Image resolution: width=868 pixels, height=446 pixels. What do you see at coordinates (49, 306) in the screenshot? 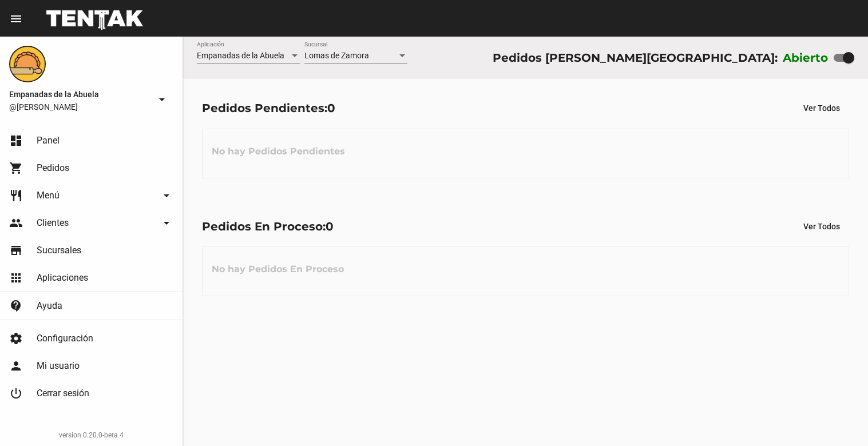
I see `span: Ayuda` at bounding box center [49, 306].